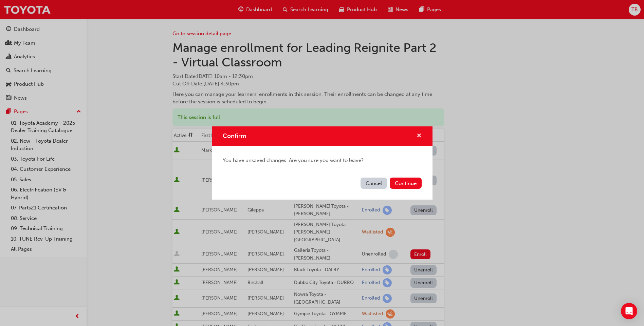 This screenshot has width=644, height=326. I want to click on button: Cancel, so click(374, 183).